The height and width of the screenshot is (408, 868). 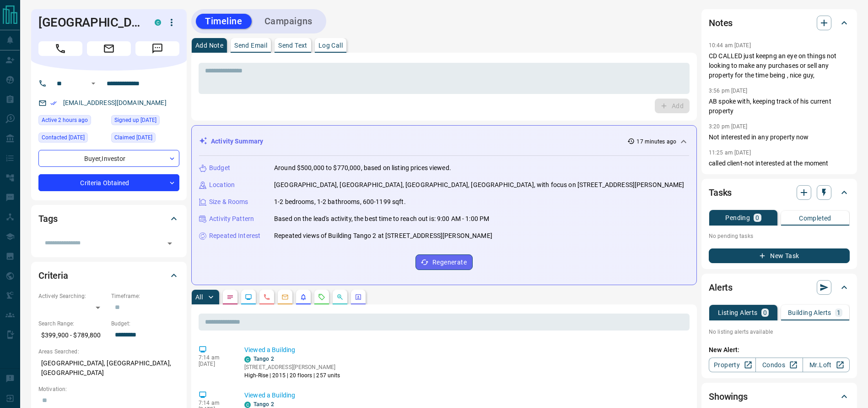 What do you see at coordinates (779, 236) in the screenshot?
I see `p: No pending tasks` at bounding box center [779, 236].